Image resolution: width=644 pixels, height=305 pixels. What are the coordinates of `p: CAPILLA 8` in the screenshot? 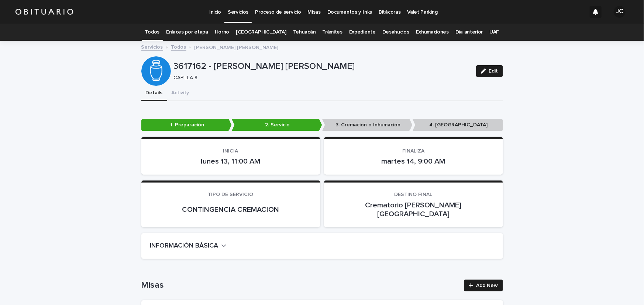 It's located at (320, 78).